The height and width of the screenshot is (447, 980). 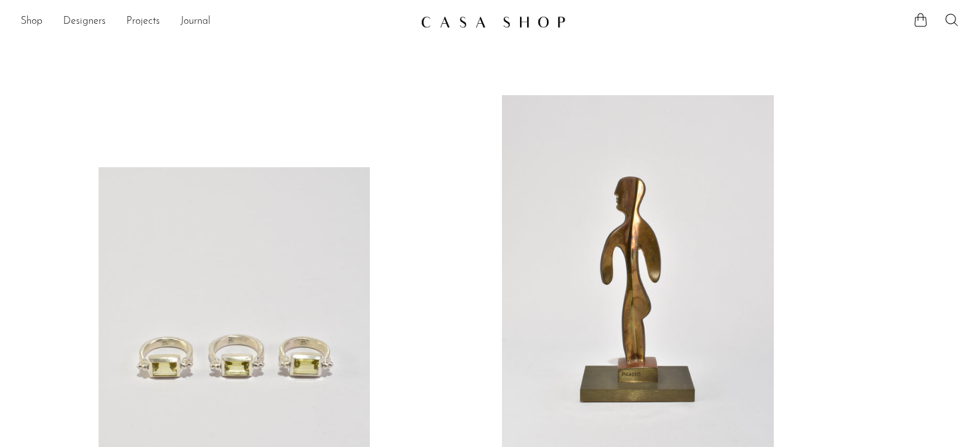 I want to click on a: Designers, so click(x=84, y=22).